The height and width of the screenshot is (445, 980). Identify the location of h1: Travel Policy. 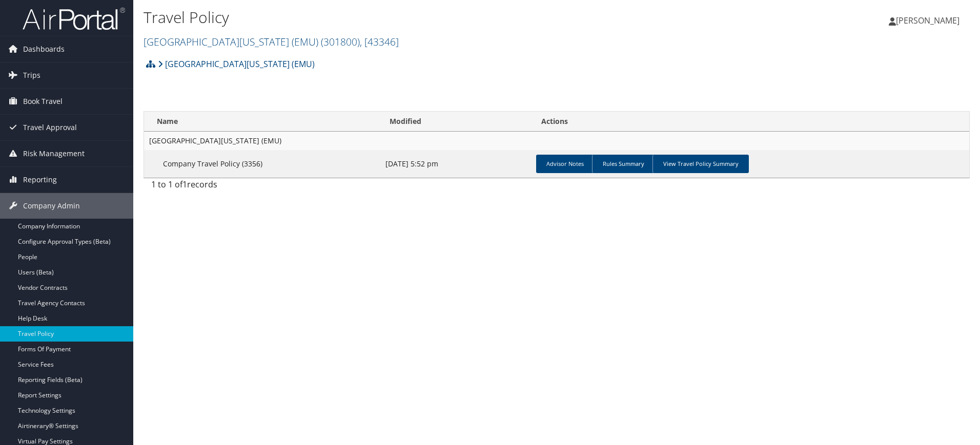
(419, 17).